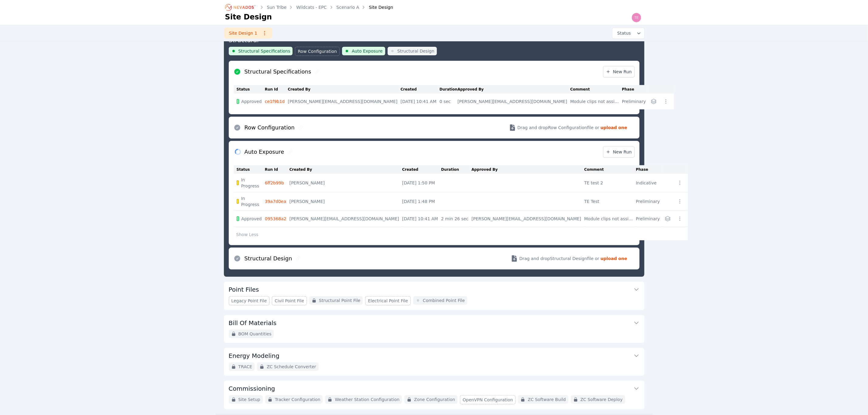 This screenshot has height=415, width=868. What do you see at coordinates (434, 154) in the screenshot?
I see `div: StructuralStructural SpecificationsRow ConfigurationAuto ExposureStructural DesignStructural Spec...` at bounding box center [434, 154].